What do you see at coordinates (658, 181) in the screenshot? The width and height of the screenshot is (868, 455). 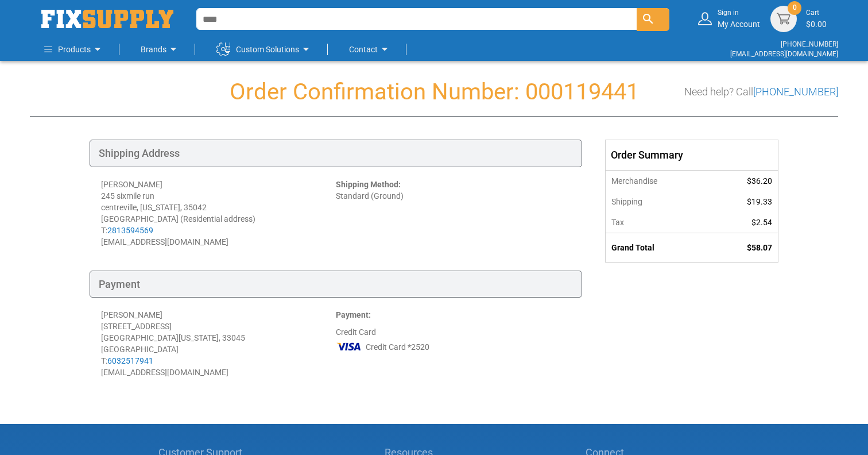 I see `th: Merchandise` at bounding box center [658, 181].